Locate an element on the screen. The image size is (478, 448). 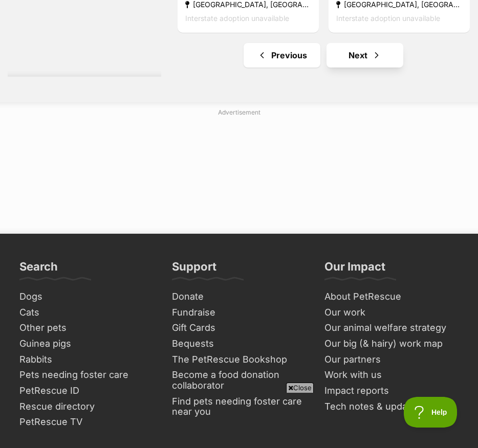
a: PetRescue TV is located at coordinates (86, 422).